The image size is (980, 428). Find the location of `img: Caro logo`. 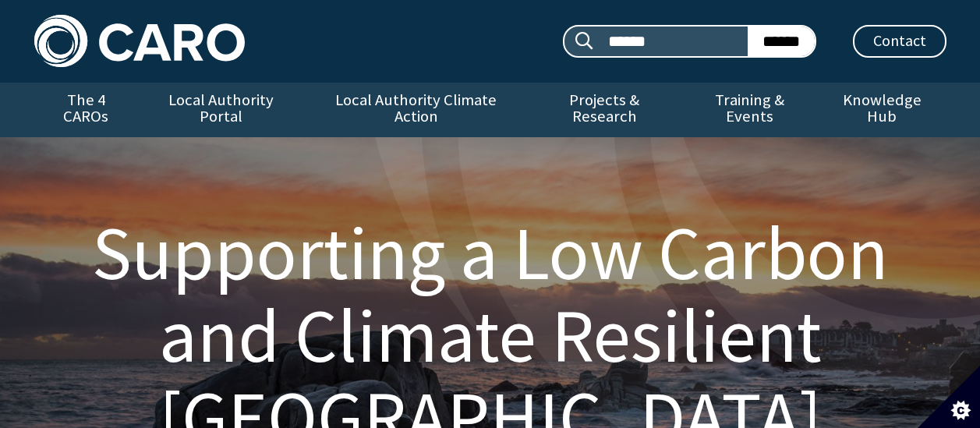

img: Caro logo is located at coordinates (140, 41).